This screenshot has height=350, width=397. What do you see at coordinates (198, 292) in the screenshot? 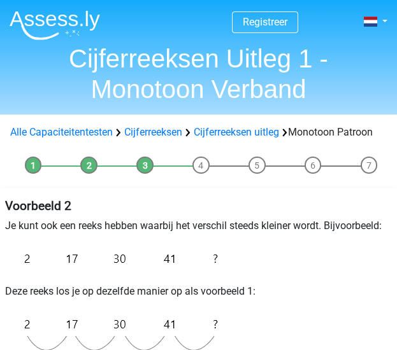
I see `p: Deze reeks los je op dezelfde manier op als voorbeeld 1:` at bounding box center [198, 292].